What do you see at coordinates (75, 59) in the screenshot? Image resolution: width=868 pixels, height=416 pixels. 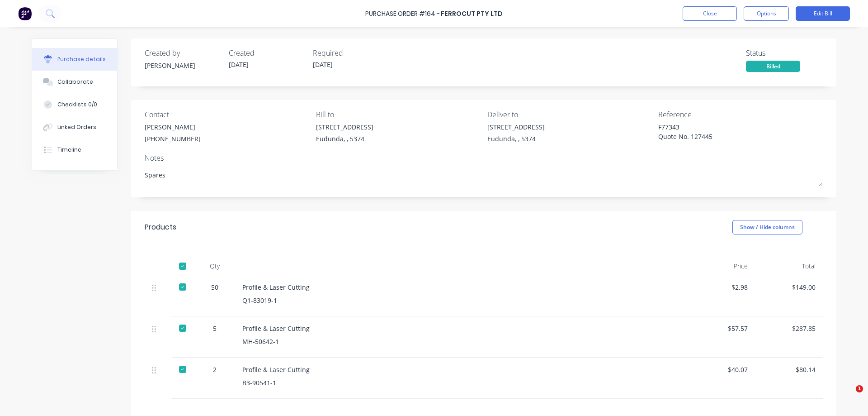 I see `button: Purchase details` at bounding box center [75, 59].